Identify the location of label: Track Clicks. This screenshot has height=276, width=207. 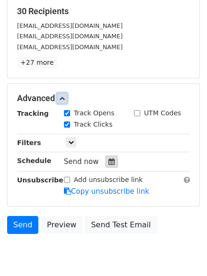
(93, 124).